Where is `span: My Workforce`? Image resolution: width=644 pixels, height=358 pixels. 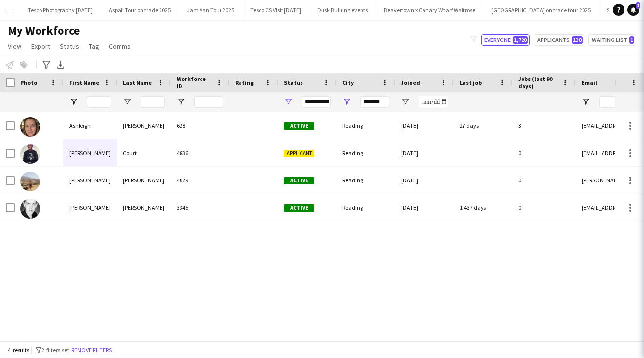 span: My Workforce is located at coordinates (43, 31).